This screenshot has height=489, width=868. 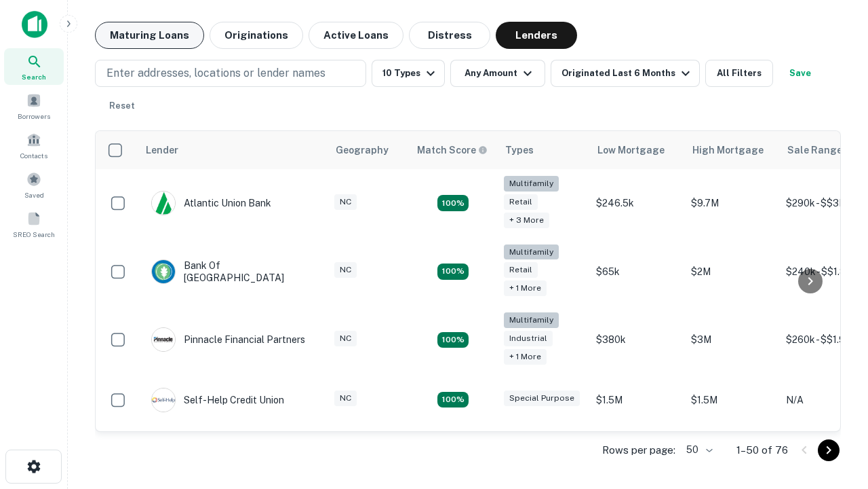 What do you see at coordinates (228, 339) in the screenshot?
I see `div: Pinnacle Financial Partners` at bounding box center [228, 339].